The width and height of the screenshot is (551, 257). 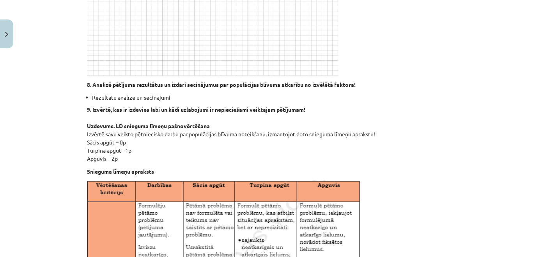 What do you see at coordinates (276, 134) in the screenshot?
I see `p: Izvērtē savu veikto pētniecisko darbu par populācijas blīvuma noteikšanu, izmantojot doto sniegum...` at bounding box center [276, 134].